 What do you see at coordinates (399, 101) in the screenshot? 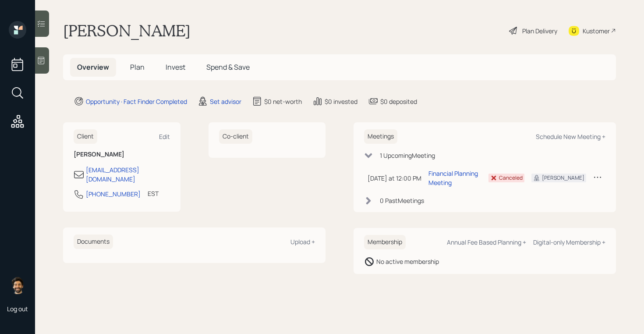
I see `div: $0 deposited` at bounding box center [399, 101].